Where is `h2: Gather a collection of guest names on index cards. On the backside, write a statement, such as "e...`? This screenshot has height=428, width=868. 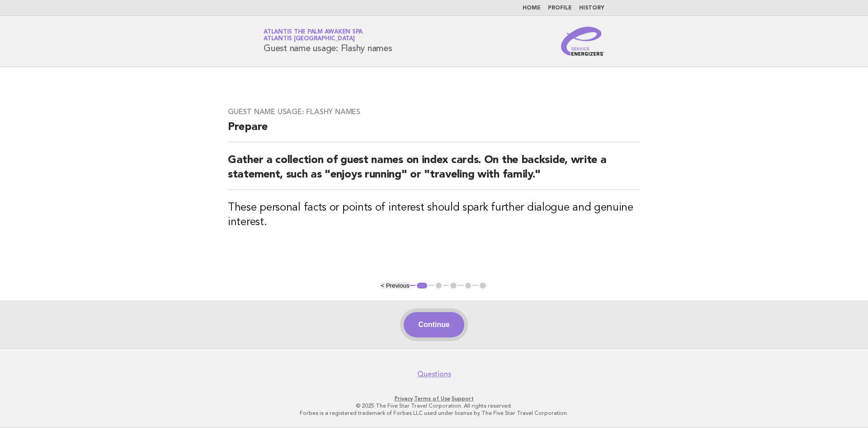 h2: Gather a collection of guest names on index cards. On the backside, write a statement, such as "e... is located at coordinates (434, 171).